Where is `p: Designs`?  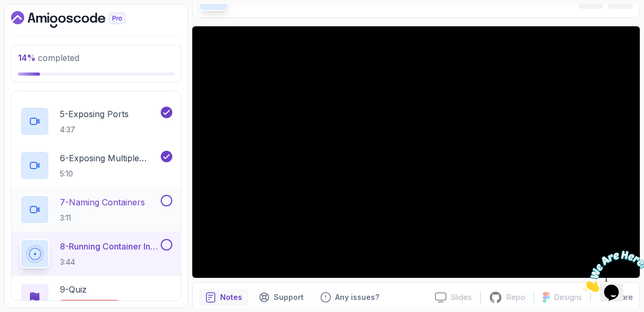 p: Designs is located at coordinates (568, 297).